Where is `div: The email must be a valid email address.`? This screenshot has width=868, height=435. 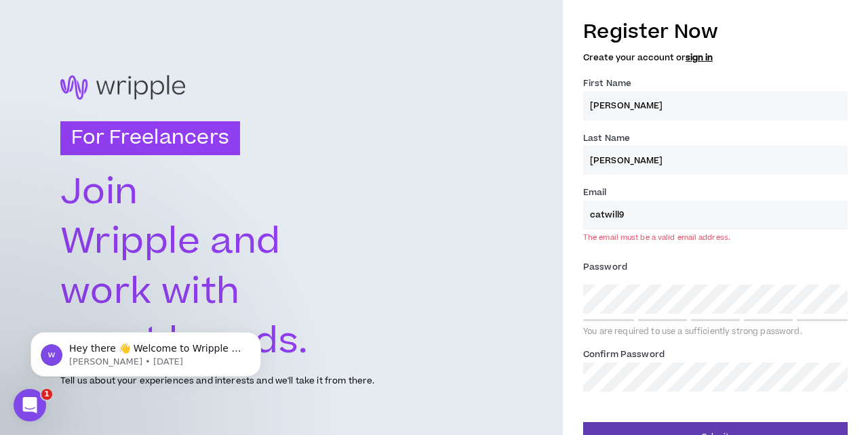 div: The email must be a valid email address. is located at coordinates (657, 237).